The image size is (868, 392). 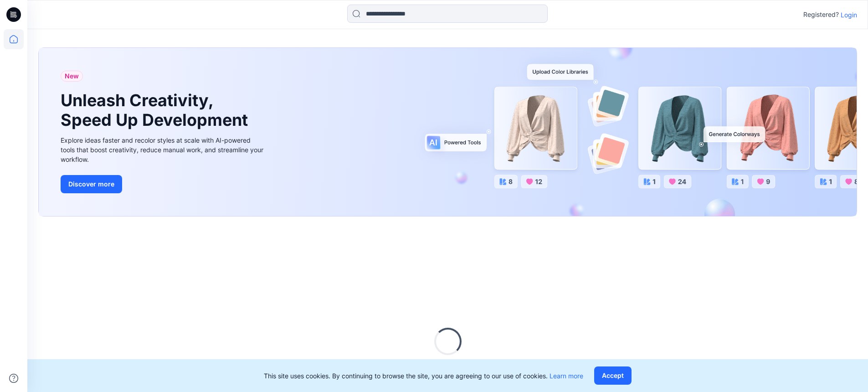 What do you see at coordinates (71, 76) in the screenshot?
I see `span: New` at bounding box center [71, 76].